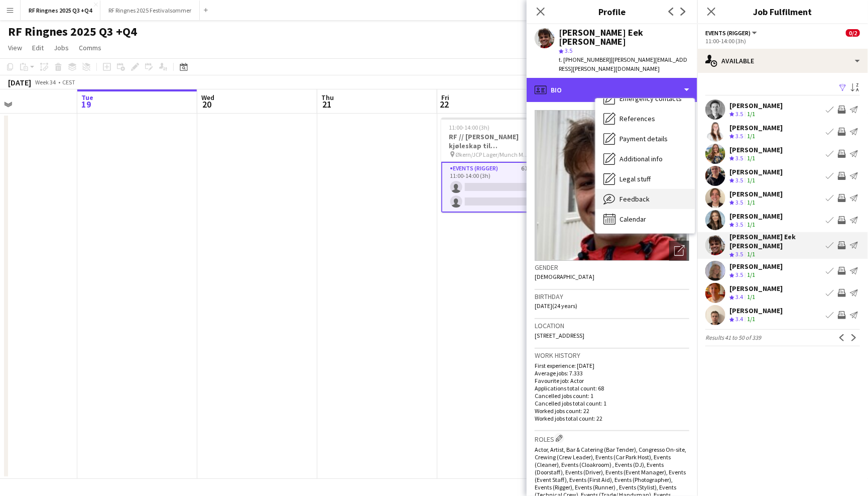 The height and width of the screenshot is (496, 868). I want to click on div: Payment details, so click(645, 139).